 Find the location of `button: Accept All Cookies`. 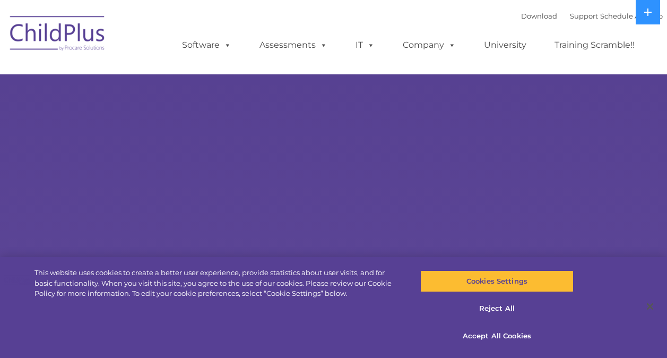

button: Accept All Cookies is located at coordinates (497, 336).